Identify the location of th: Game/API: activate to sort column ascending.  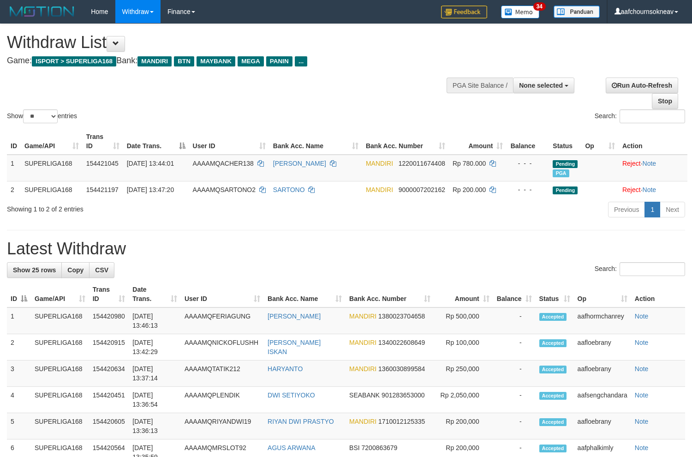
(60, 294).